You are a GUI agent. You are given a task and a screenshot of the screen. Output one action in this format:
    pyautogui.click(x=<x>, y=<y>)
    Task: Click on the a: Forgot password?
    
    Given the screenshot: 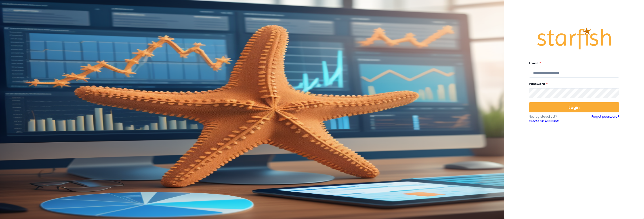 What is the action you would take?
    pyautogui.click(x=606, y=119)
    